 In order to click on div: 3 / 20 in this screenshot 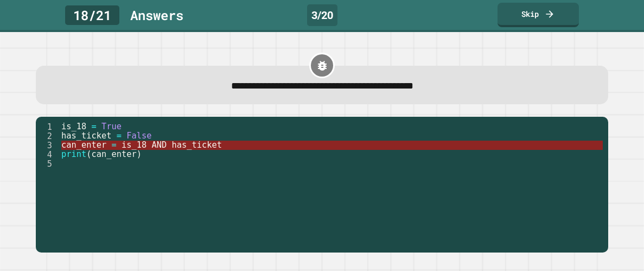, I will do `click(323, 15)`.